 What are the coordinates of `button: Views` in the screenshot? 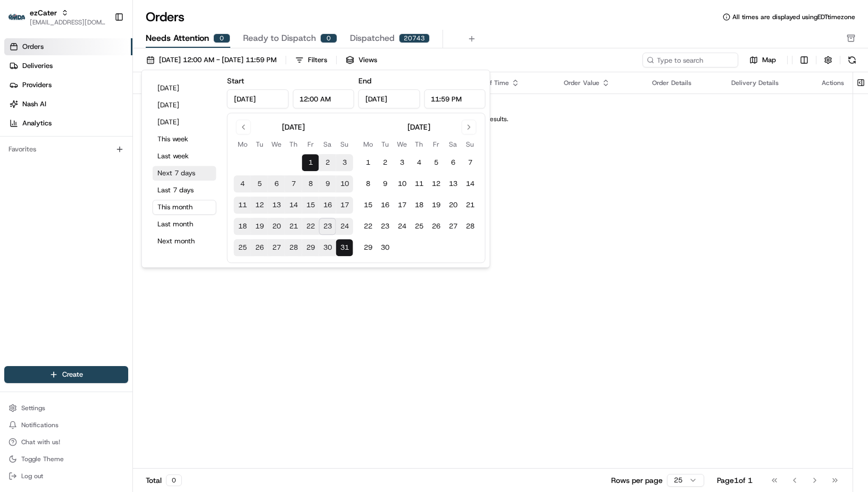 It's located at (361, 60).